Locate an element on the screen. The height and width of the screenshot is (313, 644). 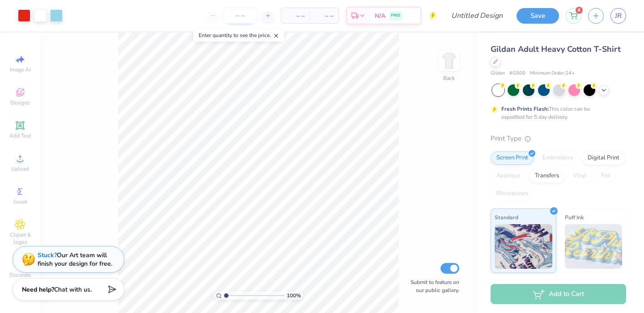
button: Save is located at coordinates (538, 16).